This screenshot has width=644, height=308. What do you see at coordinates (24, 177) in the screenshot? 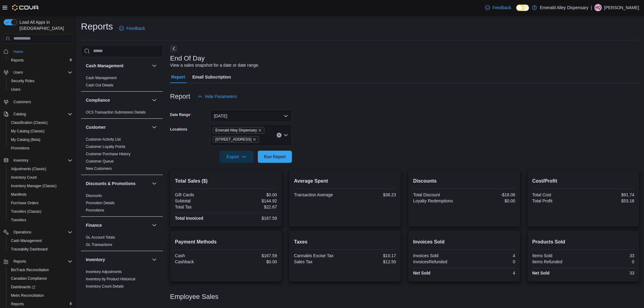
I see `a: Inventory Count` at bounding box center [24, 177].